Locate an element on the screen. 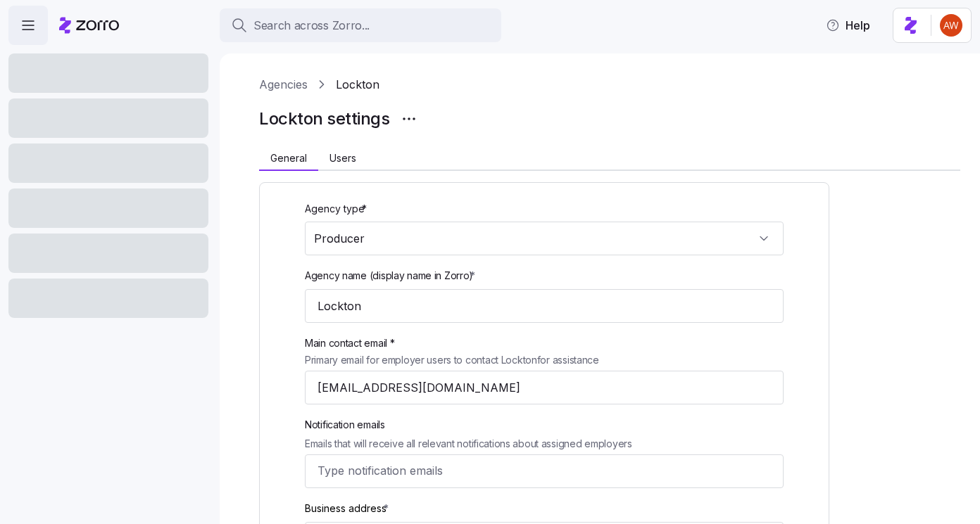  span: General is located at coordinates (289, 159).